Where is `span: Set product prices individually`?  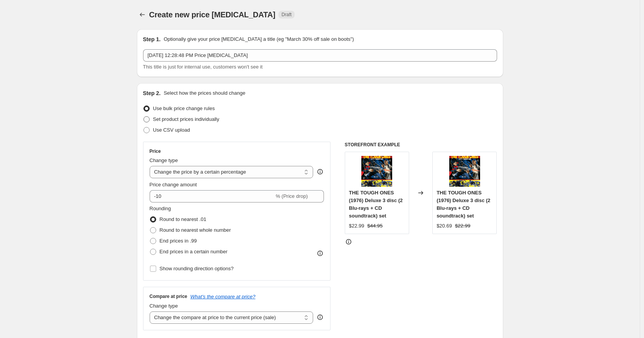
span: Set product prices individually is located at coordinates (186, 119).